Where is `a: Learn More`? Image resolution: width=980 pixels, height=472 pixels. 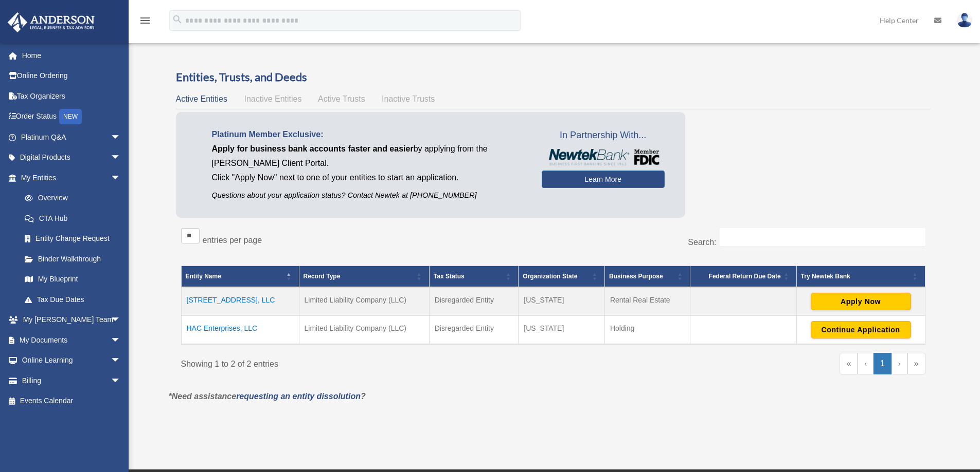
a: Learn More is located at coordinates (603, 179).